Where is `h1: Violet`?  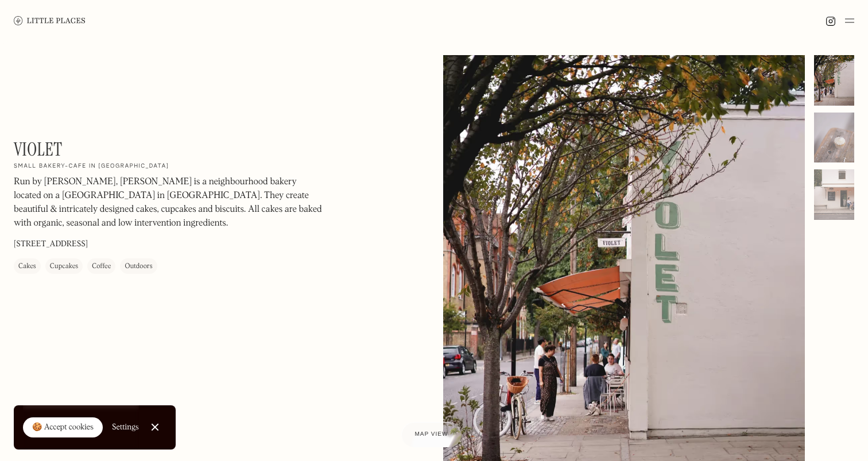
h1: Violet is located at coordinates (38, 149).